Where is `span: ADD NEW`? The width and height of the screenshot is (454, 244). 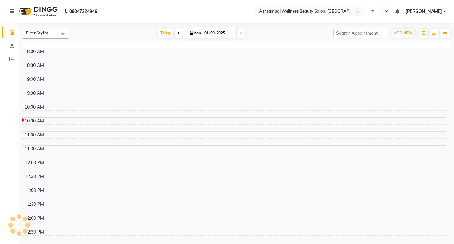
span: ADD NEW is located at coordinates (403, 33).